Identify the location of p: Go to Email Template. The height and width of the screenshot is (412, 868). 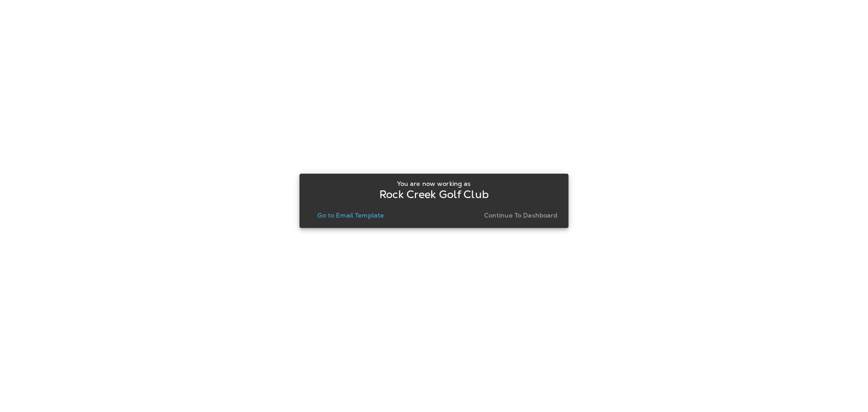
(350, 215).